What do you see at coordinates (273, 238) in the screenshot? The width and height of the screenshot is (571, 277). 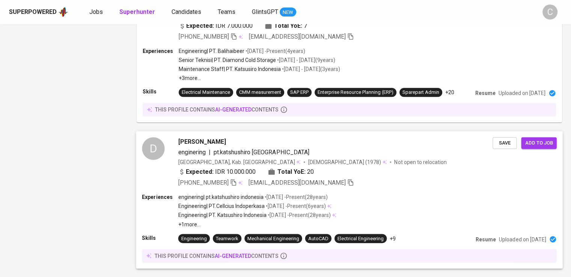 I see `div: Mechanical Engineering` at bounding box center [273, 238].